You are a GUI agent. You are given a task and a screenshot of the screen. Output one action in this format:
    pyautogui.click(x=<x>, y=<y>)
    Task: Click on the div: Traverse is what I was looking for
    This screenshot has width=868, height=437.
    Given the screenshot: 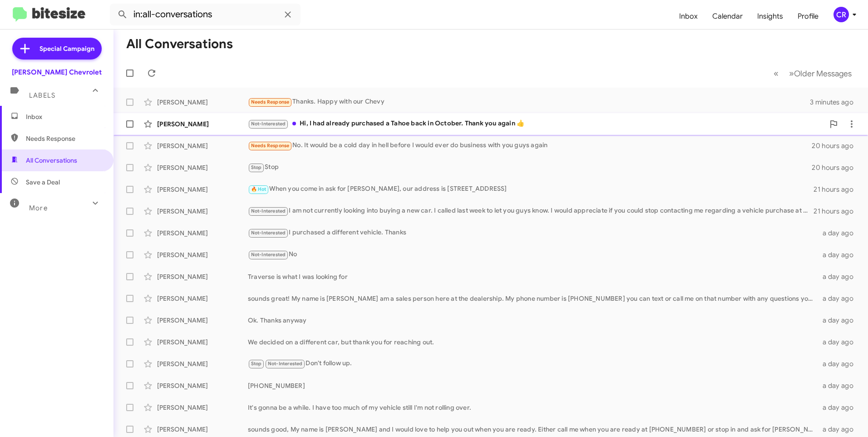 What is the action you would take?
    pyautogui.click(x=533, y=277)
    